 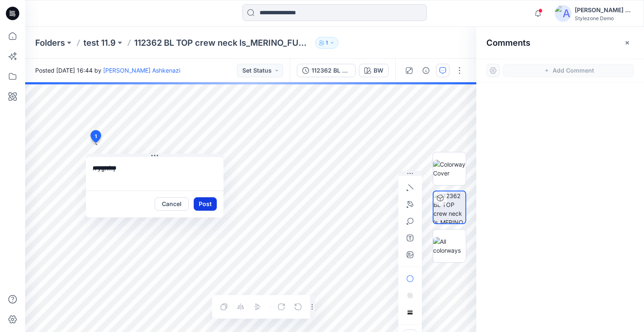 I want to click on img: avatar, so click(x=563, y=13).